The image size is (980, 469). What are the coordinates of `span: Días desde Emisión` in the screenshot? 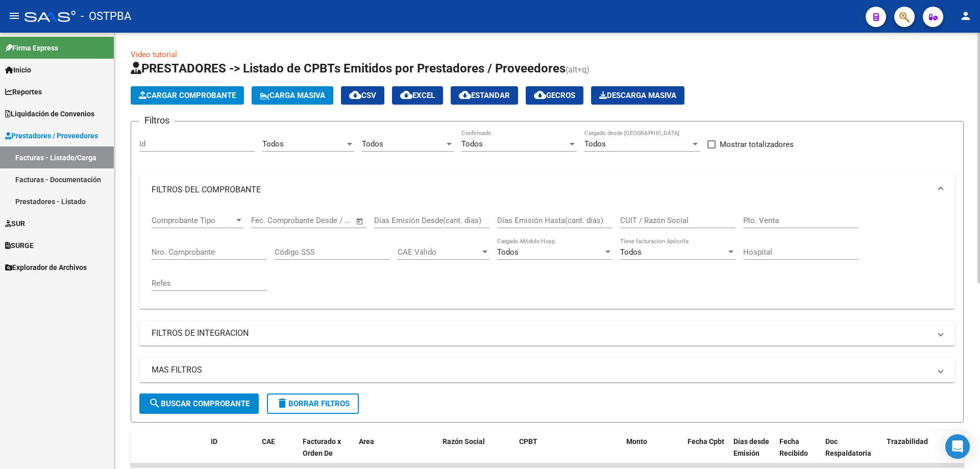 It's located at (751, 447).